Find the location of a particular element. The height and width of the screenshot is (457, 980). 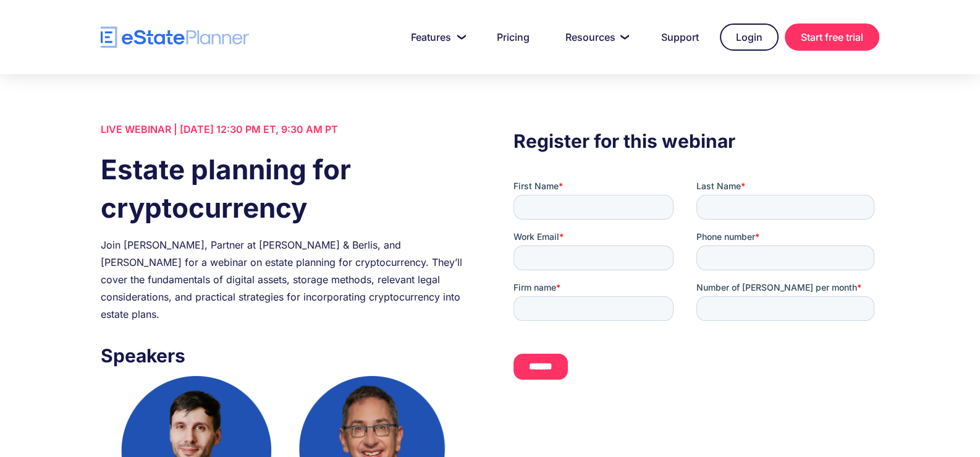

h3: Register for this webinar is located at coordinates (696, 141).